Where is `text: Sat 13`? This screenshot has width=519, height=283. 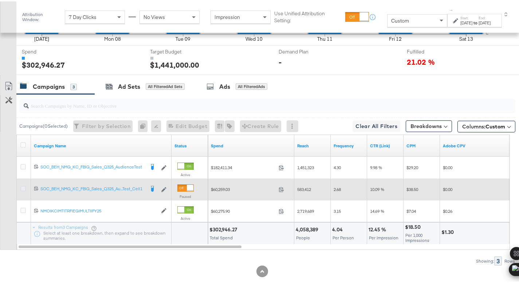 text: Sat 13 is located at coordinates (466, 38).